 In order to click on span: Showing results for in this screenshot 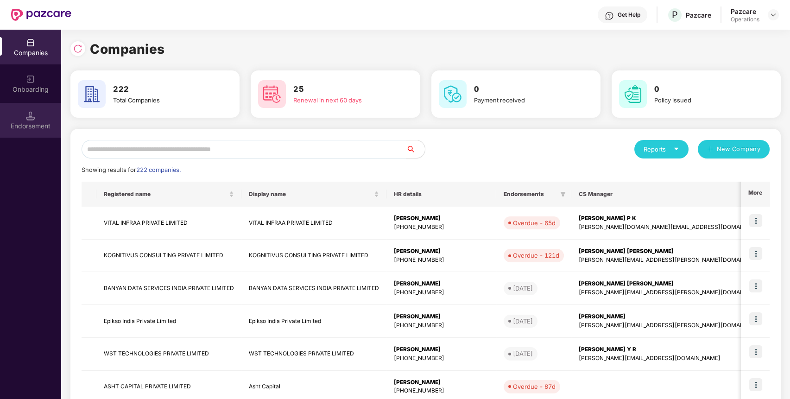, I will do `click(131, 170)`.